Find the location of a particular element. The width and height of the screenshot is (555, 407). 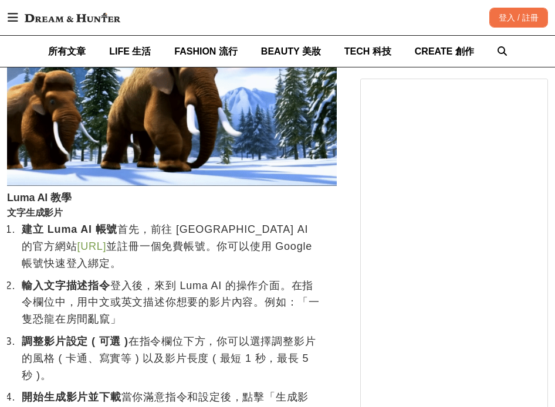

strong: 調整影片設定 ( 可選 ) is located at coordinates (74, 341).